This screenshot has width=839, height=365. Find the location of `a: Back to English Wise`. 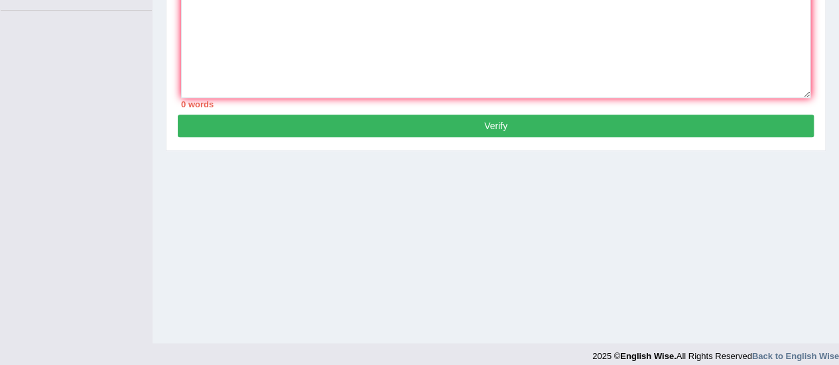

a: Back to English Wise is located at coordinates (795, 356).